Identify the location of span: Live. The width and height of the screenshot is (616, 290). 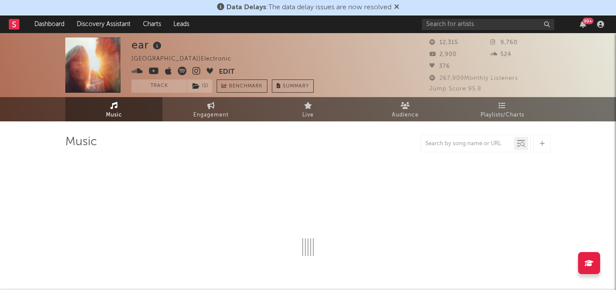
(308, 115).